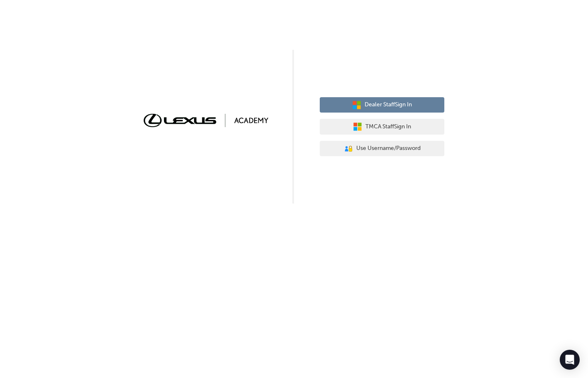 This screenshot has height=378, width=588. What do you see at coordinates (382, 105) in the screenshot?
I see `button: Dealer StaffSign In` at bounding box center [382, 105].